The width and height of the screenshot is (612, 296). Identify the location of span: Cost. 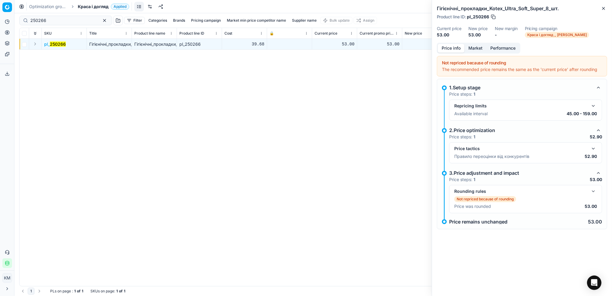
(228, 33).